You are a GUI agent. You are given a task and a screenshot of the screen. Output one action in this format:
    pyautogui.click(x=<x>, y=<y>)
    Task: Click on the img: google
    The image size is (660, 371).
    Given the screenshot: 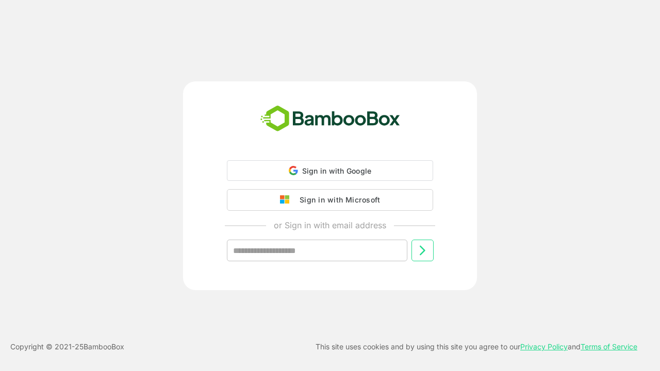 What is the action you would take?
    pyautogui.click(x=287, y=200)
    